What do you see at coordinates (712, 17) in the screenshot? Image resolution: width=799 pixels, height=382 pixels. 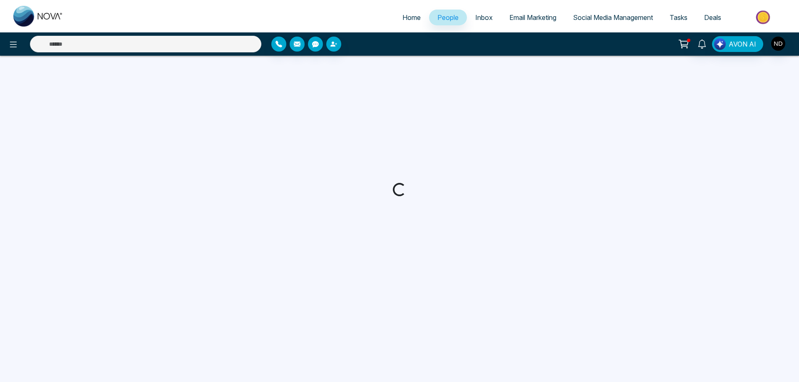 I see `a: Deals` at bounding box center [712, 17].